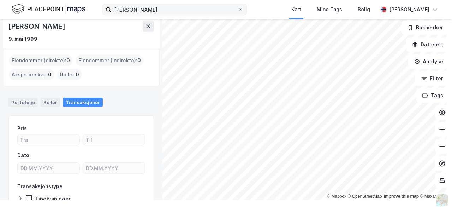 Image resolution: width=452 pixels, height=207 pixels. I want to click on div: Bolig, so click(364, 10).